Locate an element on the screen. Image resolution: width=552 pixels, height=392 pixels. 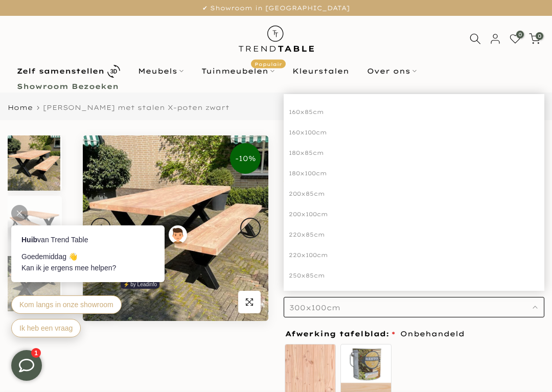
a: Over ons is located at coordinates (392, 71).